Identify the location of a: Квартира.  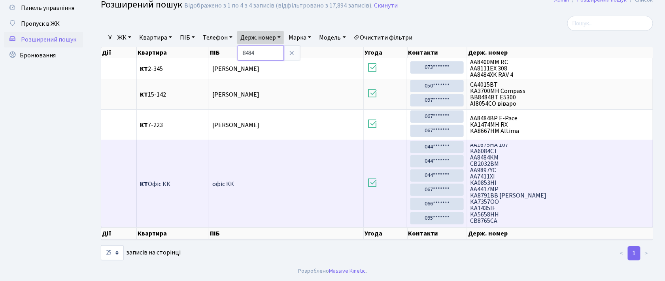
(155, 38).